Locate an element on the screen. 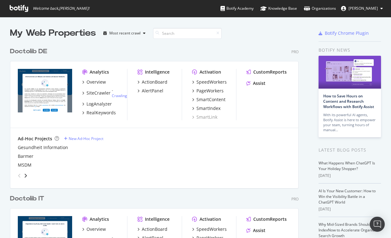 The width and height of the screenshot is (391, 238). a: Botify Chrome Plugin is located at coordinates (344, 33).